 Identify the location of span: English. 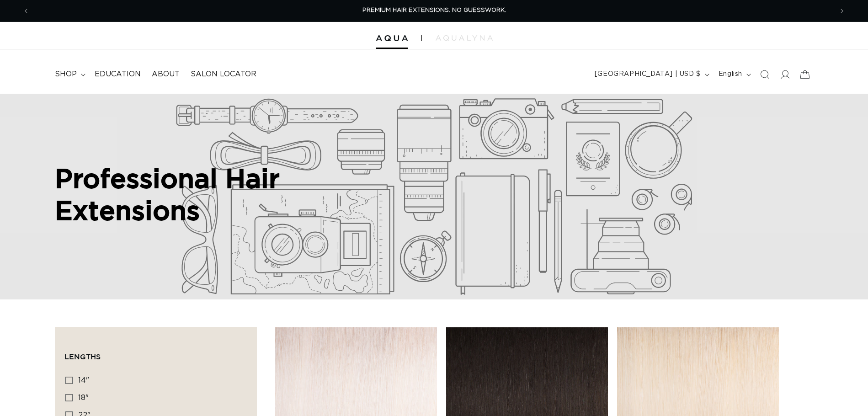
(731, 74).